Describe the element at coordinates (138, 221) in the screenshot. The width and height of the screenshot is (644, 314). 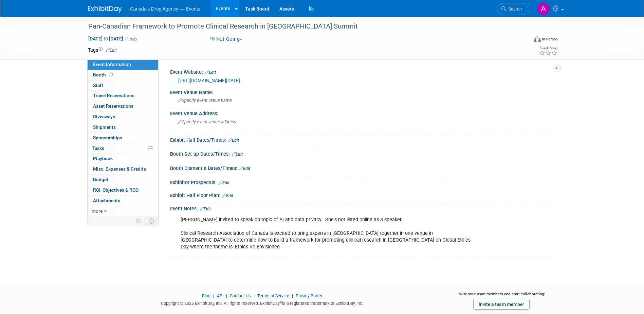
I see `td: Personalize Event Tab Strip` at that location.